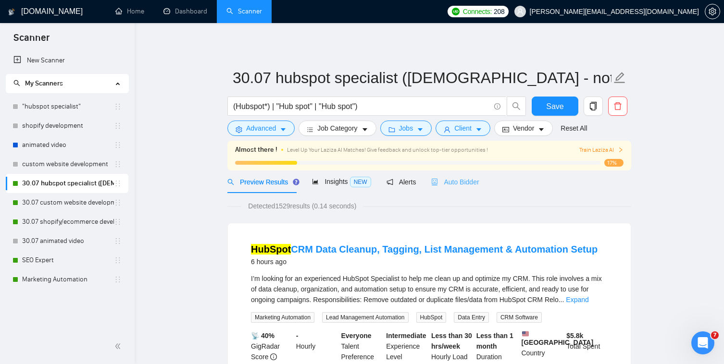 Image resolution: width=724 pixels, height=364 pixels. I want to click on span: Lead Management Automation, so click(365, 318).